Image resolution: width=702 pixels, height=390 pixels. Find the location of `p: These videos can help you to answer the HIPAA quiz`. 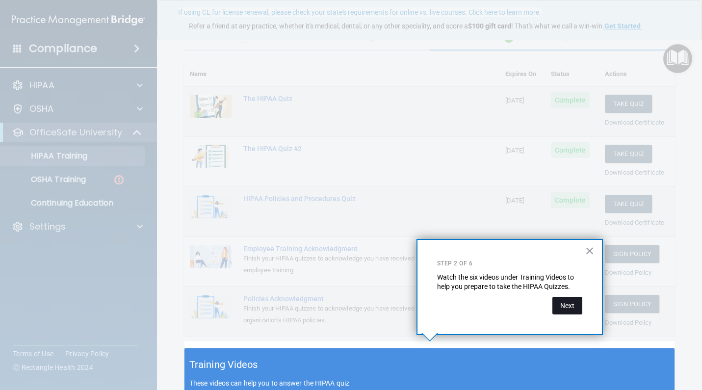

p: These videos can help you to answer the HIPAA quiz is located at coordinates (429, 383).